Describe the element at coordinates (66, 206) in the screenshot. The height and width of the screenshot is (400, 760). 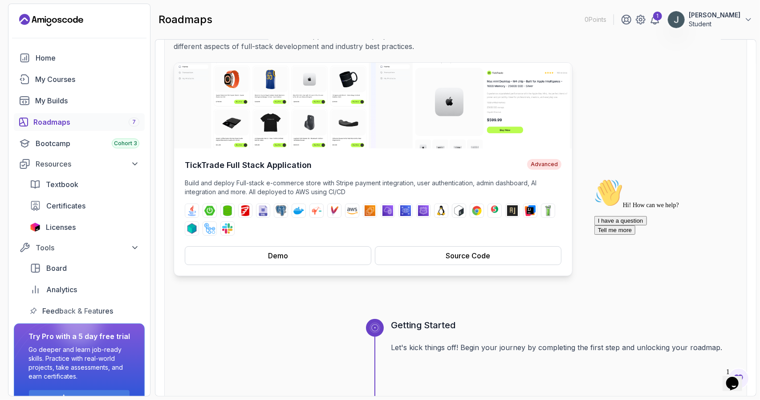
I see `span: Certificates` at that location.